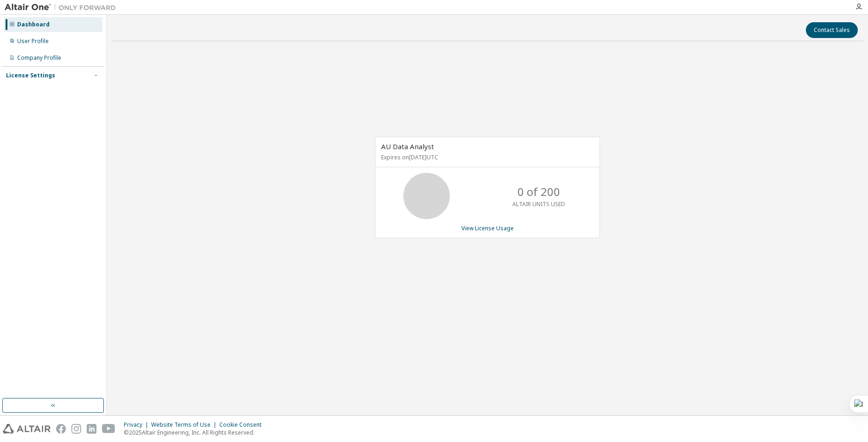  What do you see at coordinates (76, 429) in the screenshot?
I see `img: instagram.svg` at bounding box center [76, 429].